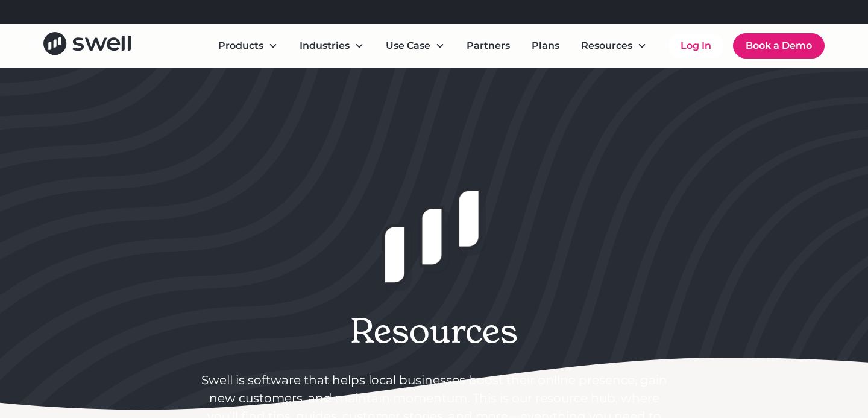 This screenshot has width=868, height=418. I want to click on a: Plans, so click(545, 46).